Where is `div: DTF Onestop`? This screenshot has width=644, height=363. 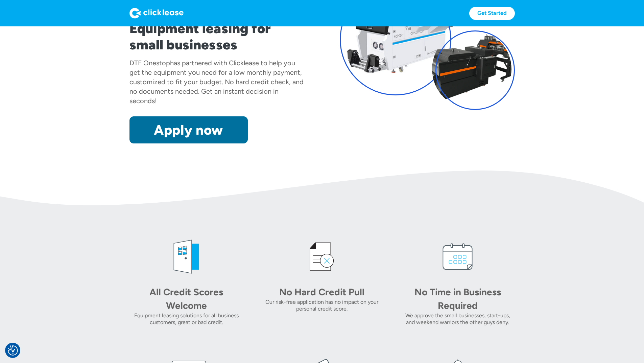
div: DTF Onestop is located at coordinates (150, 63).